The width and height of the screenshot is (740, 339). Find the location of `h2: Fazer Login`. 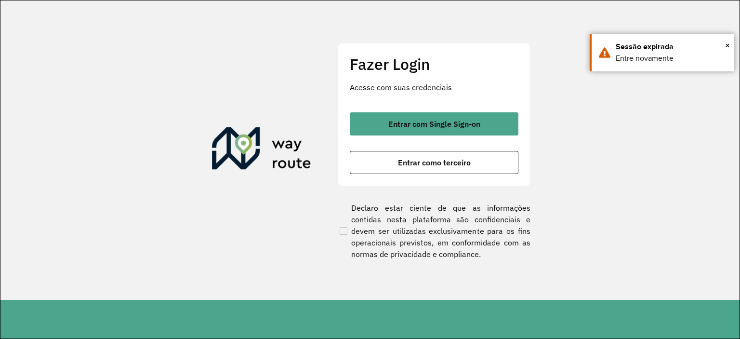

h2: Fazer Login is located at coordinates (434, 64).